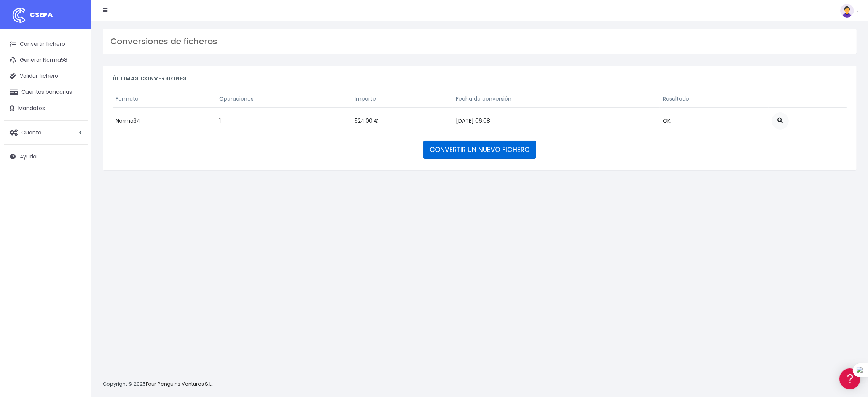 Image resolution: width=868 pixels, height=397 pixels. Describe the element at coordinates (402, 121) in the screenshot. I see `td: 524,00 €` at that location.